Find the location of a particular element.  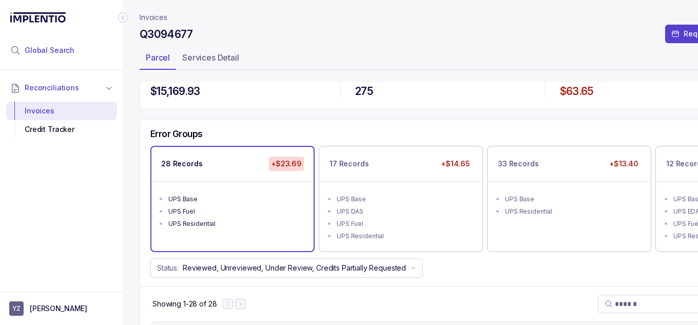

button: Reconciliations is located at coordinates (62, 88).